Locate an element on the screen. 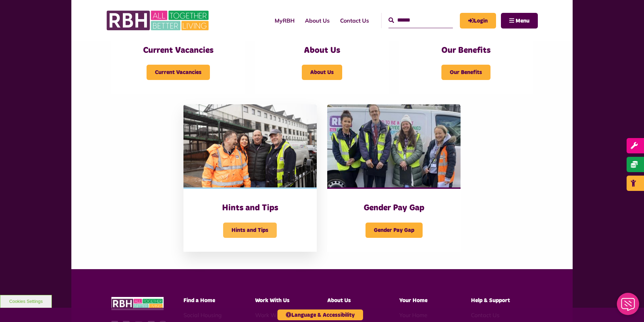 The image size is (644, 322). span: Find a Home is located at coordinates (199, 300).